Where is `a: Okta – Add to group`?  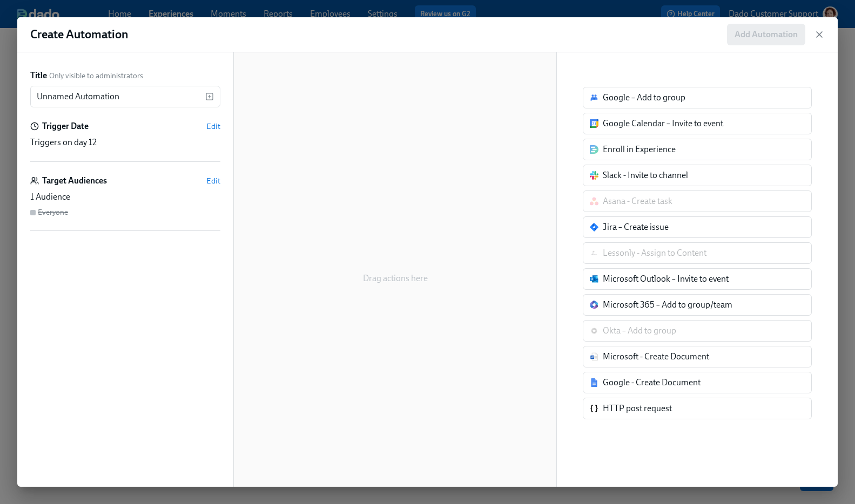
a: Okta – Add to group is located at coordinates (698, 331).